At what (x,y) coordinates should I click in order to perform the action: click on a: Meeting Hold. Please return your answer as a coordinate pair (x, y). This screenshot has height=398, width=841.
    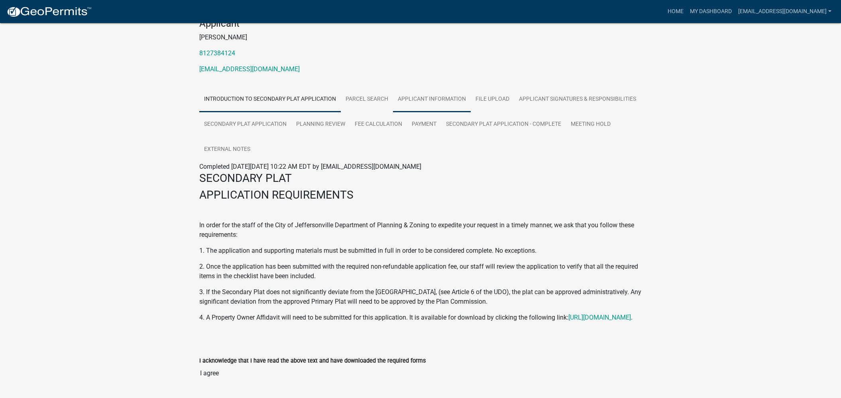
    Looking at the image, I should click on (590, 125).